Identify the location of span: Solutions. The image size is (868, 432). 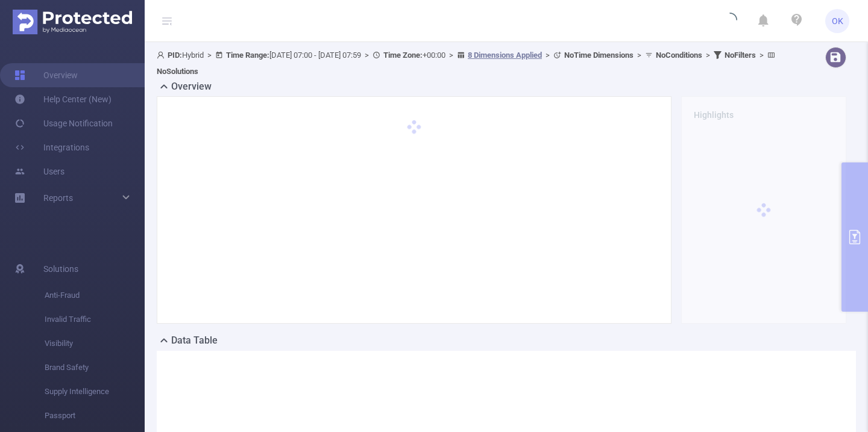
(61, 269).